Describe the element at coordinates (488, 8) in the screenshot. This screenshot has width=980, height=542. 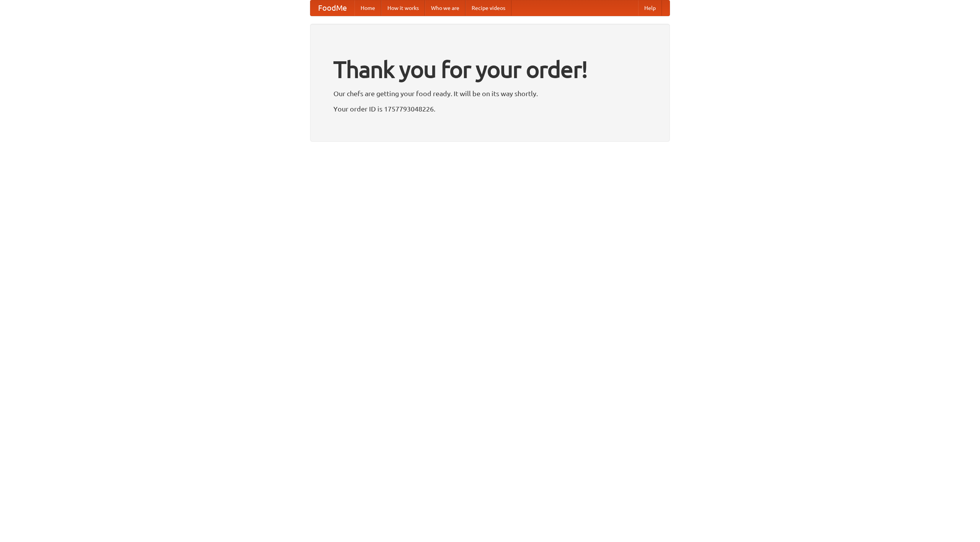
I see `a: Recipe videos` at that location.